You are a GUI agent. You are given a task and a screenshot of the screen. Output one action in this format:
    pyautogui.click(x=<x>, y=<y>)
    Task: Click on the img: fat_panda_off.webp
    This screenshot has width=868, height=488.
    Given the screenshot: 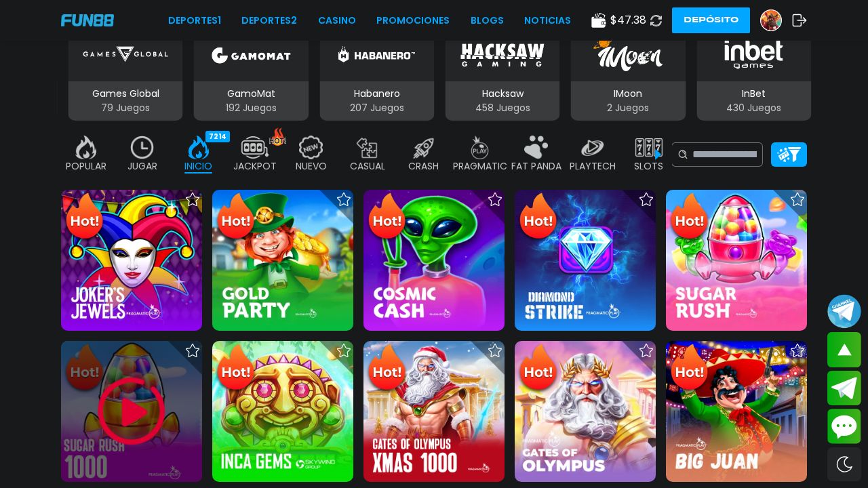 What is the action you would take?
    pyautogui.click(x=536, y=147)
    